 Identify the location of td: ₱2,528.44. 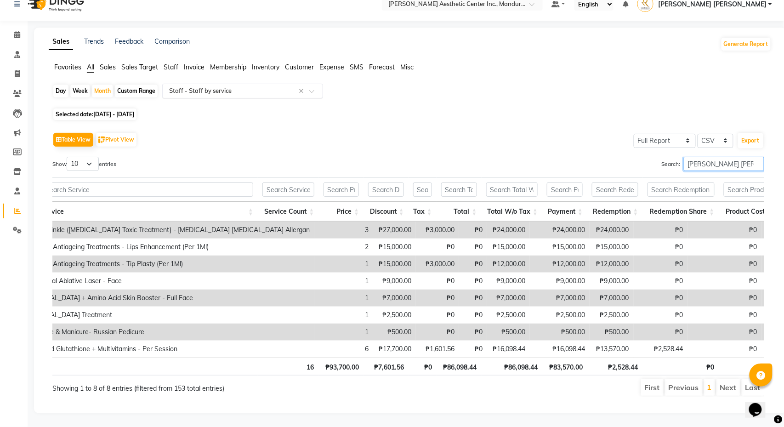
(661, 349).